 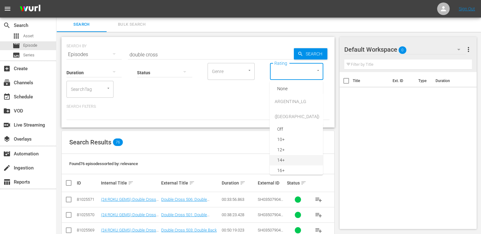 What do you see at coordinates (7, 154) in the screenshot?
I see `span: Automation` at bounding box center [7, 154].